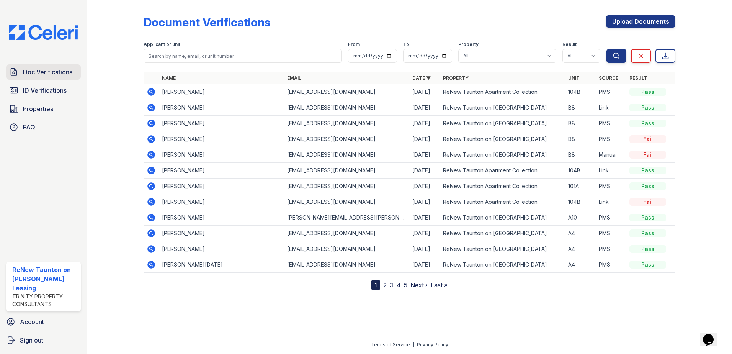 Image resolution: width=732 pixels, height=354 pixels. What do you see at coordinates (43, 340) in the screenshot?
I see `button: Sign out` at bounding box center [43, 340].